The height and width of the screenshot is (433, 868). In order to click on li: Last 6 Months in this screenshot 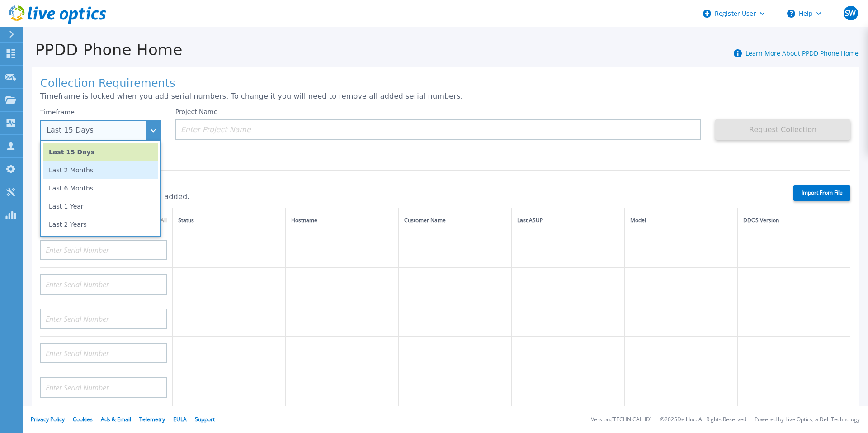, I will do `click(101, 189)`.